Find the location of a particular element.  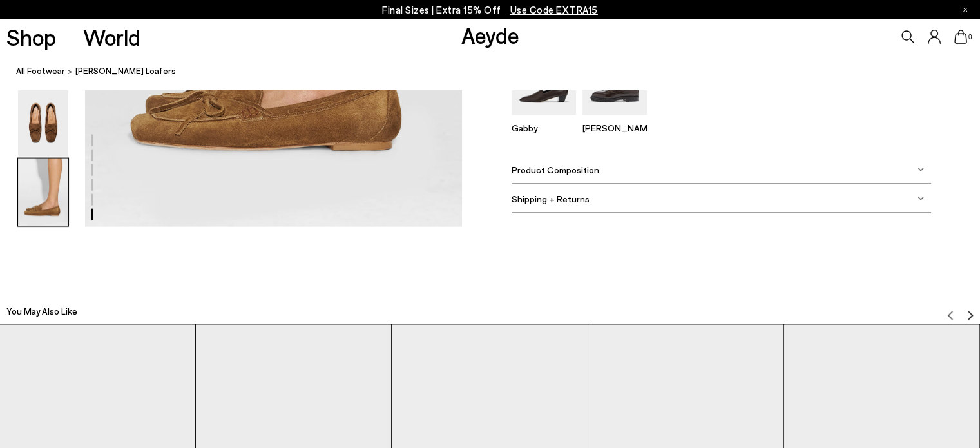

a: World is located at coordinates (111, 37).